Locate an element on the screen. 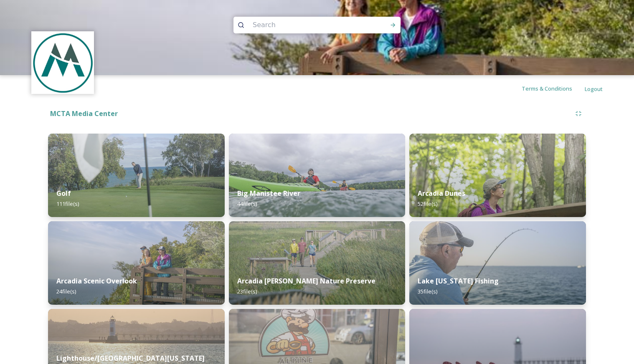 The width and height of the screenshot is (634, 364). span: 35 file(s) is located at coordinates (427, 291).